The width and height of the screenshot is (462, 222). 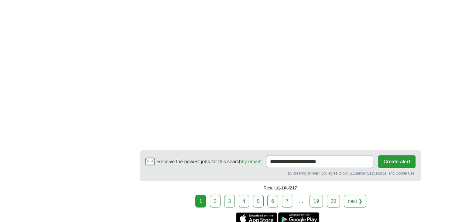 I want to click on a: 6, so click(x=272, y=201).